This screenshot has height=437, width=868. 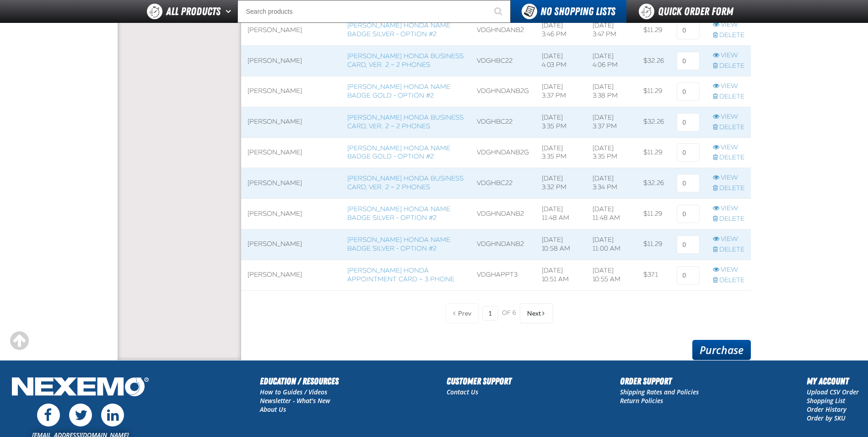 What do you see at coordinates (826, 400) in the screenshot?
I see `a: Shopping List` at bounding box center [826, 400].